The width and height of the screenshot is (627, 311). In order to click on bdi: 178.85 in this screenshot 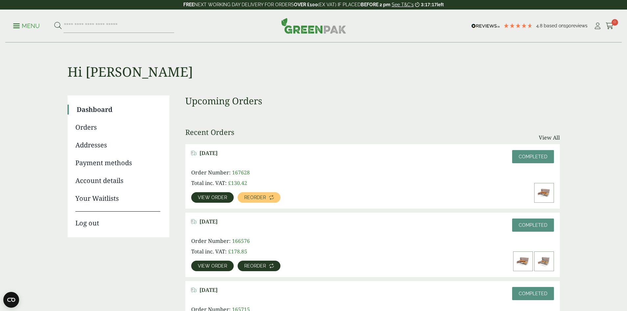, I will do `click(238, 251)`.